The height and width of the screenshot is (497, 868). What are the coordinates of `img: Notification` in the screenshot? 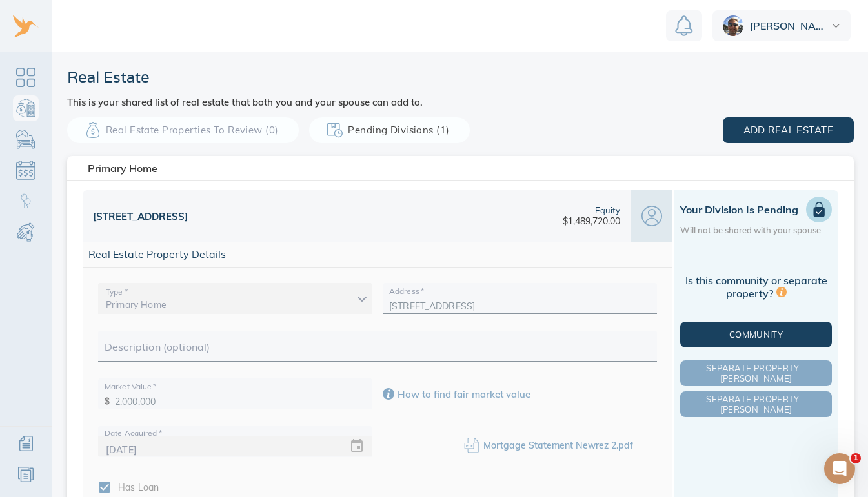 It's located at (685, 26).